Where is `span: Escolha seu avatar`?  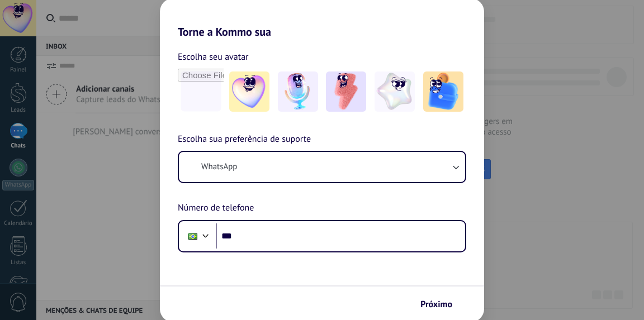
span: Escolha seu avatar is located at coordinates (213, 57).